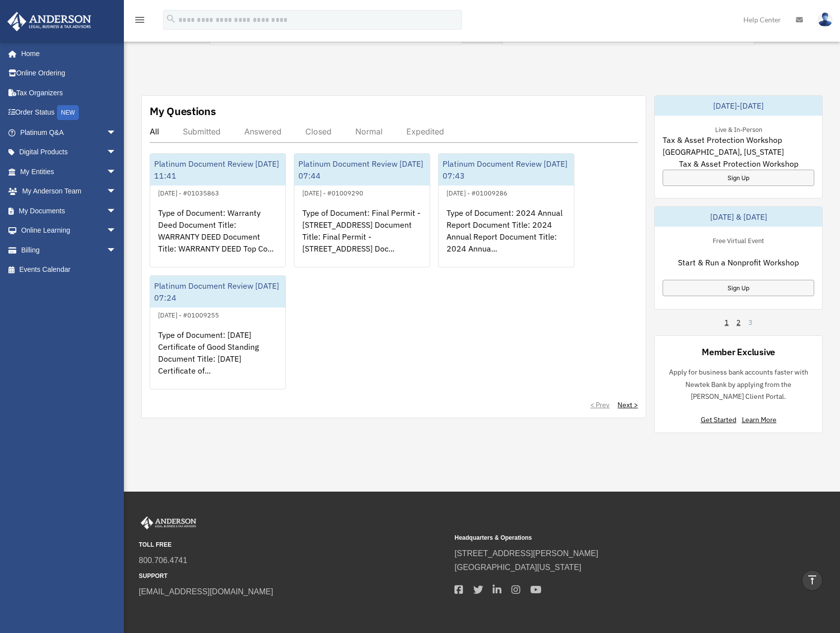 The width and height of the screenshot is (840, 633). What do you see at coordinates (506, 238) in the screenshot?
I see `div: Type of Document: 2024 Annual Report Document Title: 2024 Annual Report Document Title: 2024 Annu...` at bounding box center [506, 238].